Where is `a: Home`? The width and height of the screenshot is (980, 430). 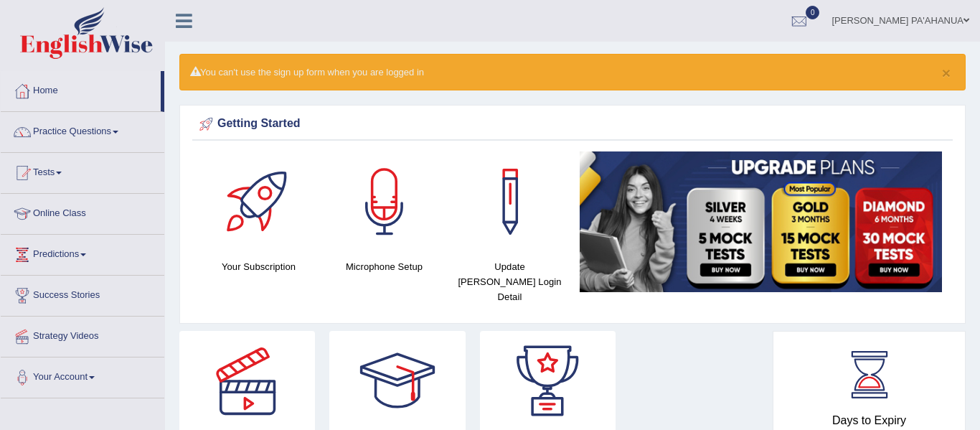
a: Home is located at coordinates (81, 89).